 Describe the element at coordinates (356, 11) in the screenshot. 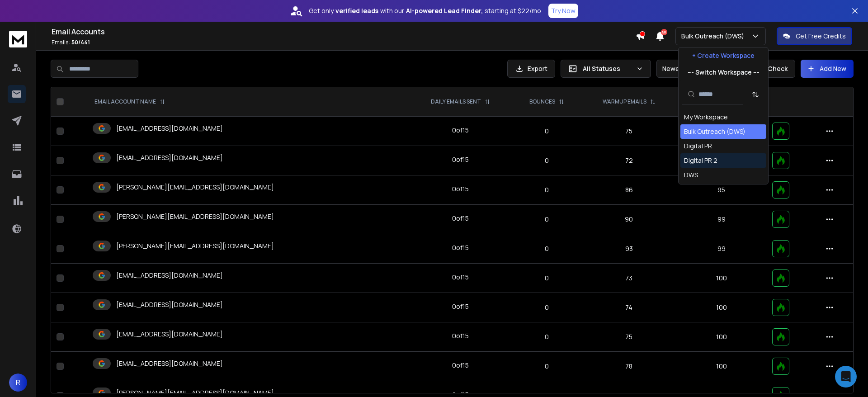

I see `strong: verified leads` at that location.